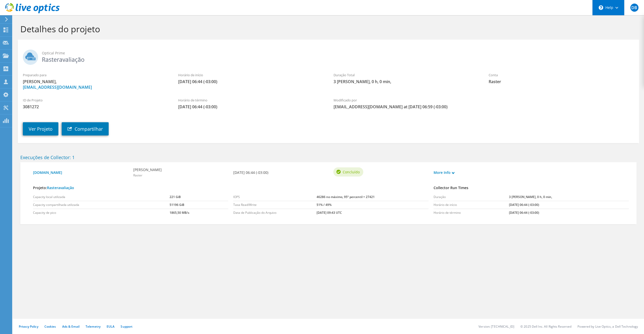 The width and height of the screenshot is (644, 334). What do you see at coordinates (406, 100) in the screenshot?
I see `label: Modificado por` at bounding box center [406, 100].